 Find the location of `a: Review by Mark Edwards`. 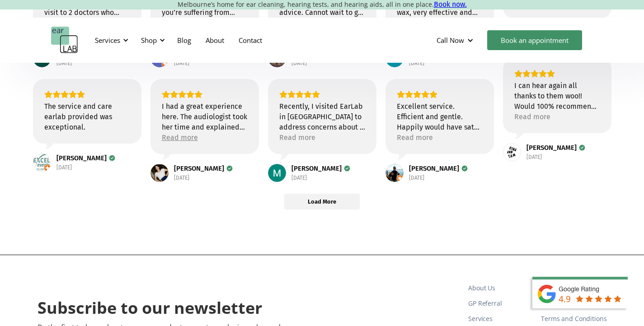

a: Review by Mark Edwards is located at coordinates (86, 158).